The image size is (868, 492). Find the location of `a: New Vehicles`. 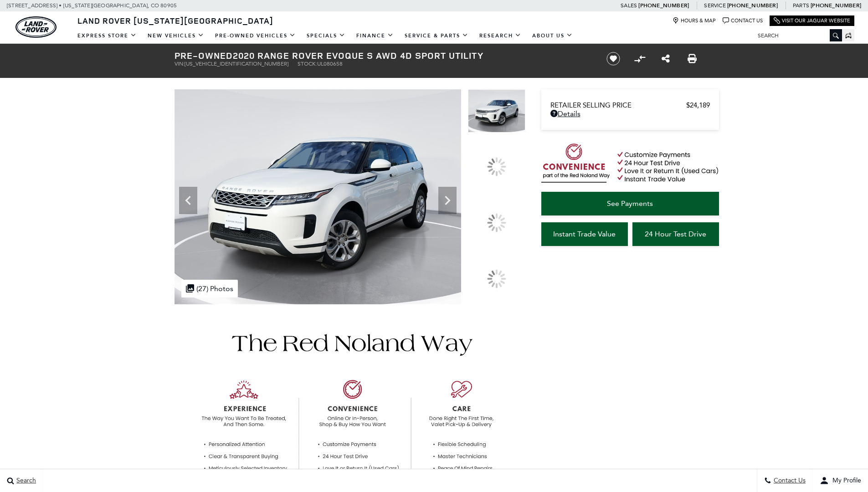

a: New Vehicles is located at coordinates (176, 36).